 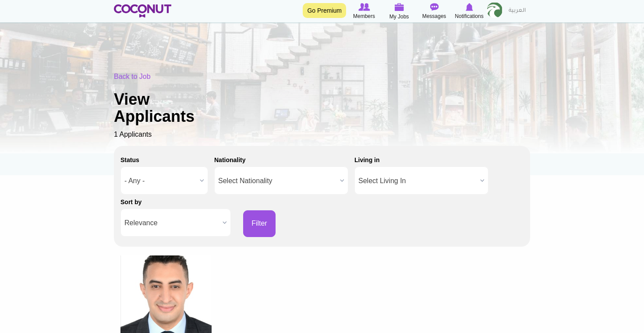 What do you see at coordinates (322, 105) in the screenshot?
I see `div: 1 Applicants` at bounding box center [322, 105].